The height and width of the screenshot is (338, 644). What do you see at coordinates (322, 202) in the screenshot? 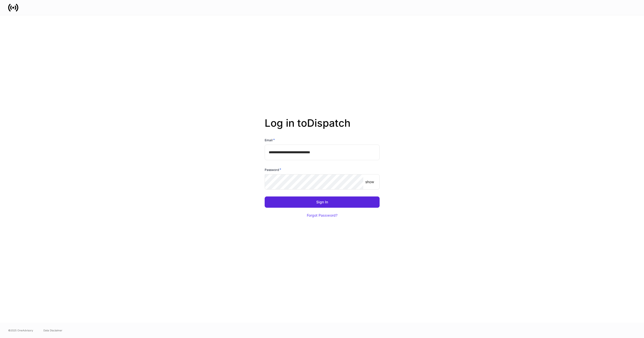
I see `div: Sign In` at bounding box center [322, 202].